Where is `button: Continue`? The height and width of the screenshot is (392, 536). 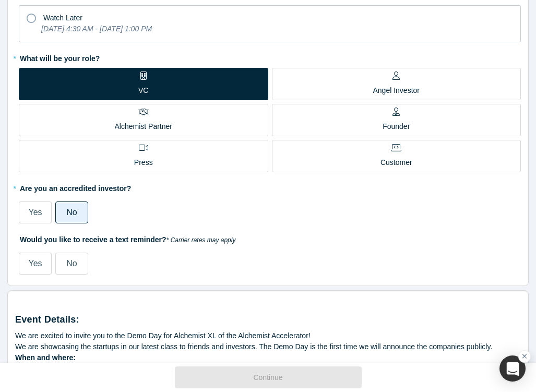
button: Continue is located at coordinates (268, 377).